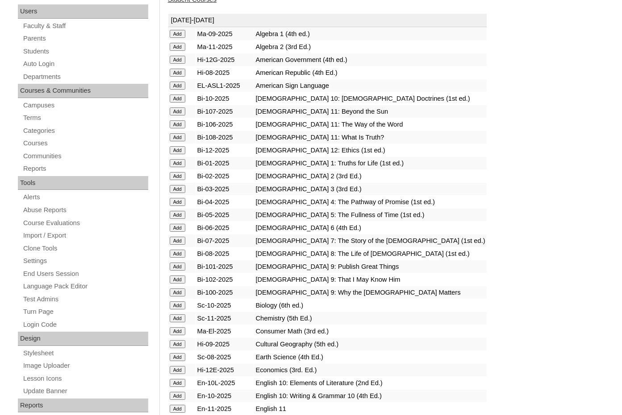  I want to click on a: Settings, so click(85, 261).